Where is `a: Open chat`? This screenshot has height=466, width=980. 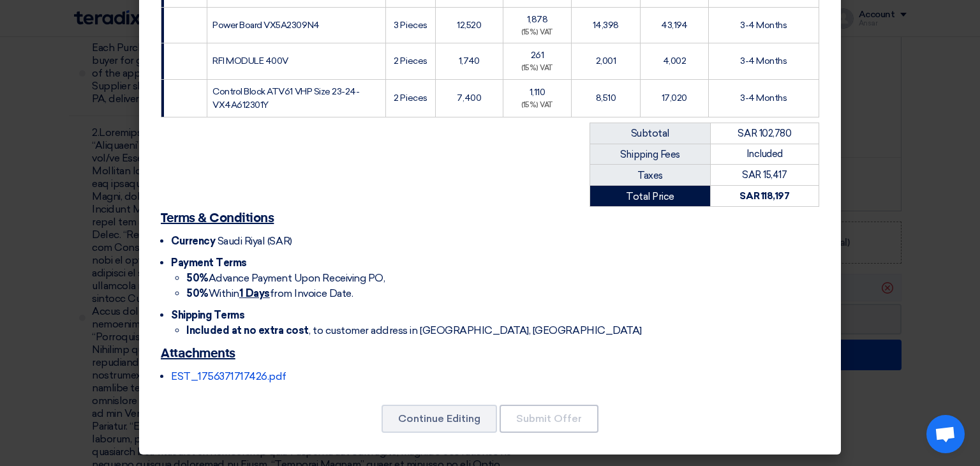 a: Open chat is located at coordinates (945, 434).